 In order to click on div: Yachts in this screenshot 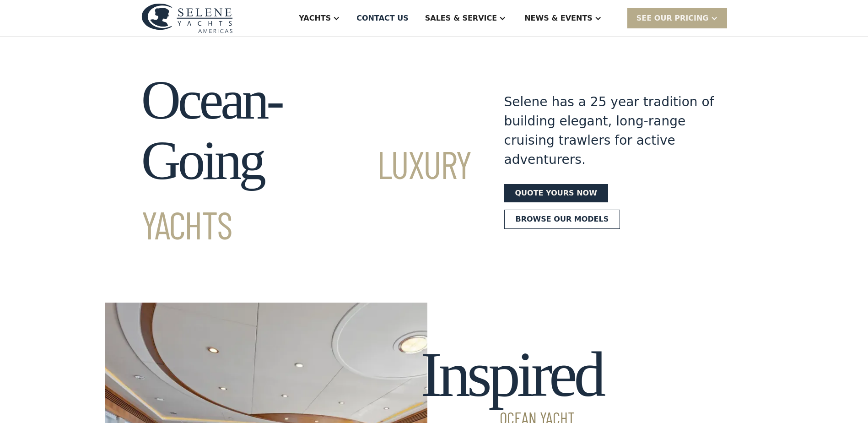, I will do `click(314, 19)`.